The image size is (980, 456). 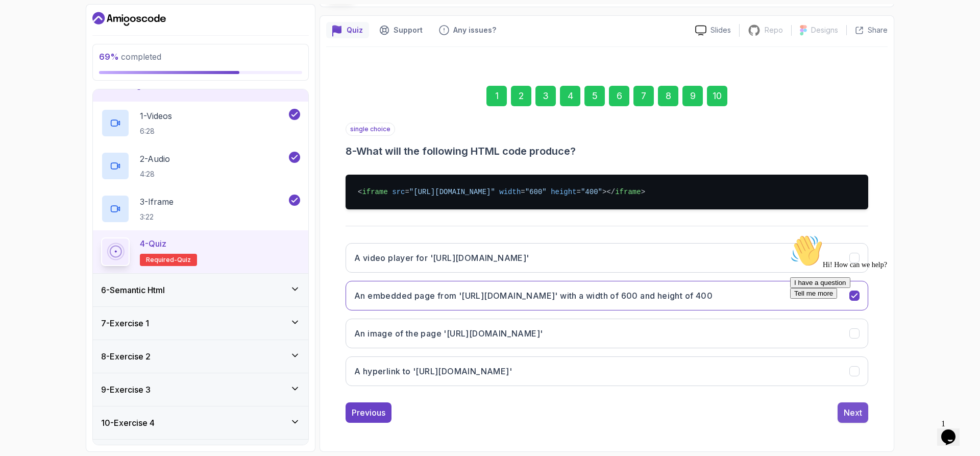 I want to click on p: Share, so click(x=877, y=30).